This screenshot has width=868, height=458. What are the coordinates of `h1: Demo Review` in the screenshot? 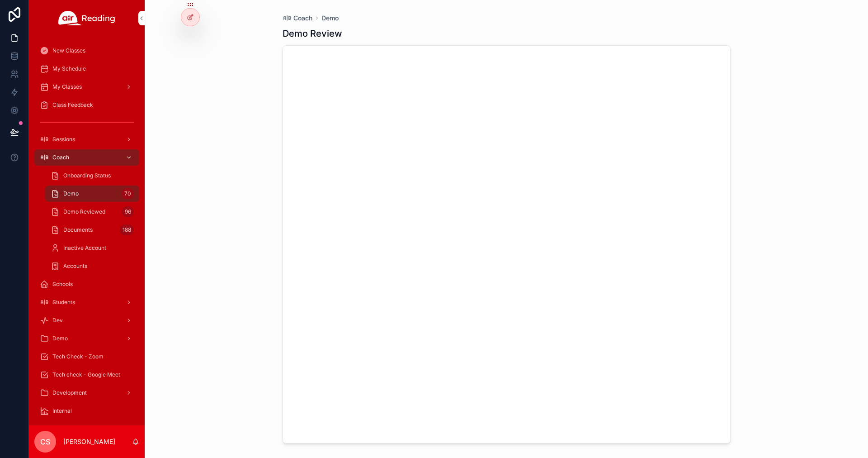 It's located at (312, 33).